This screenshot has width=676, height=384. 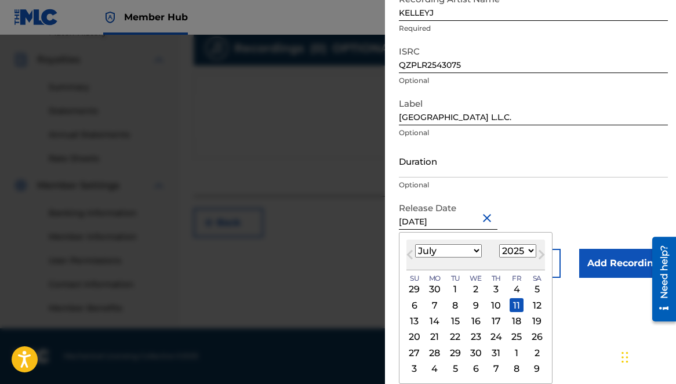 What do you see at coordinates (455, 337) in the screenshot?
I see `div: Choose Tuesday, July 22nd, 2025` at bounding box center [455, 337].